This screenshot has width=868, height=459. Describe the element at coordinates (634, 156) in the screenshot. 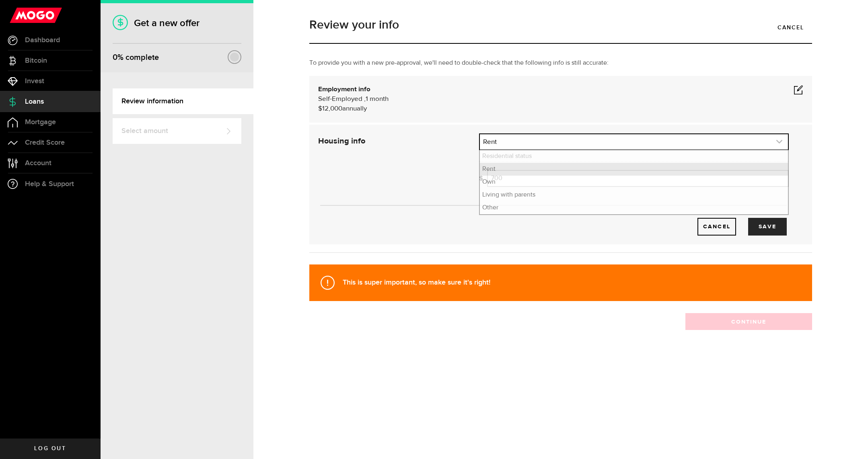

I see `li: Residential status` at that location.